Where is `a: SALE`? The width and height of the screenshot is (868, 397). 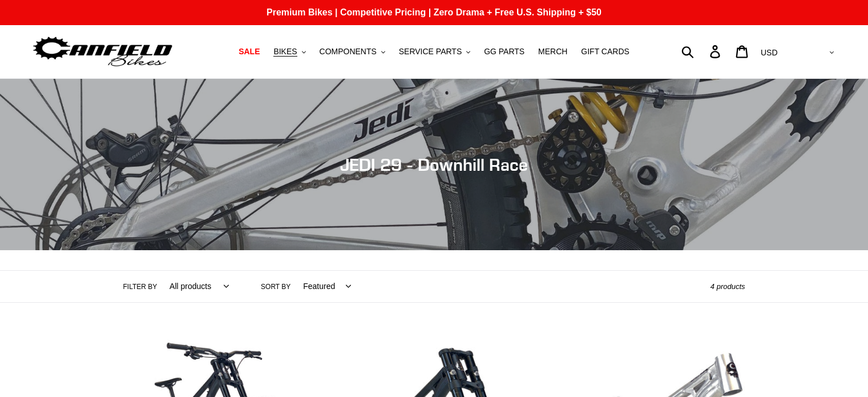 a: SALE is located at coordinates (249, 52).